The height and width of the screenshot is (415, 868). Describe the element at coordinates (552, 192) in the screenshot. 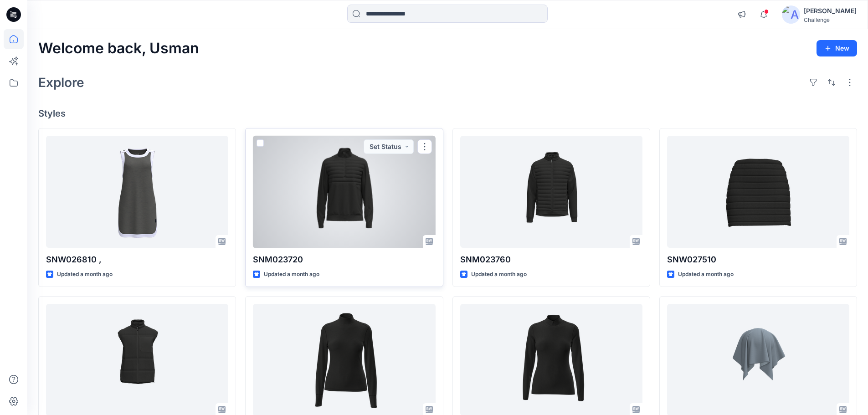

I see `a: SNM023760` at that location.